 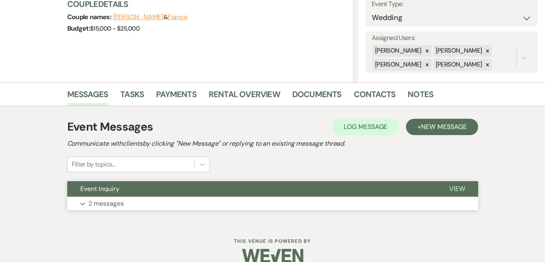 I want to click on a: Messages, so click(x=88, y=97).